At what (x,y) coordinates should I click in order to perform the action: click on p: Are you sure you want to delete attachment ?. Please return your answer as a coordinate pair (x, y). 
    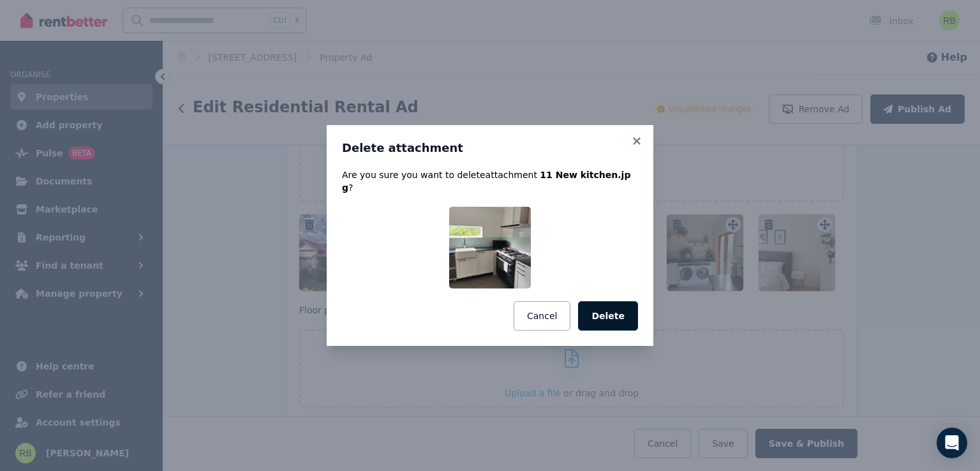
    Looking at the image, I should click on (490, 181).